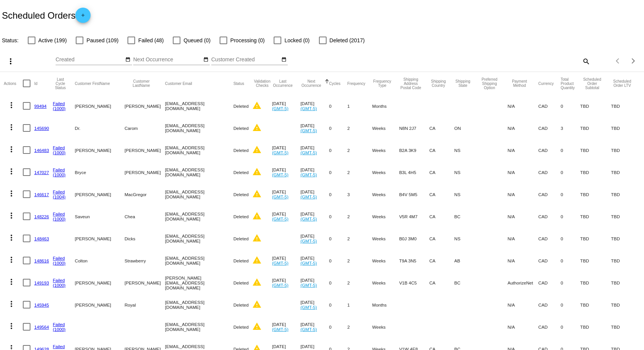 The width and height of the screenshot is (644, 350). I want to click on mat-icon: date_range, so click(284, 60).